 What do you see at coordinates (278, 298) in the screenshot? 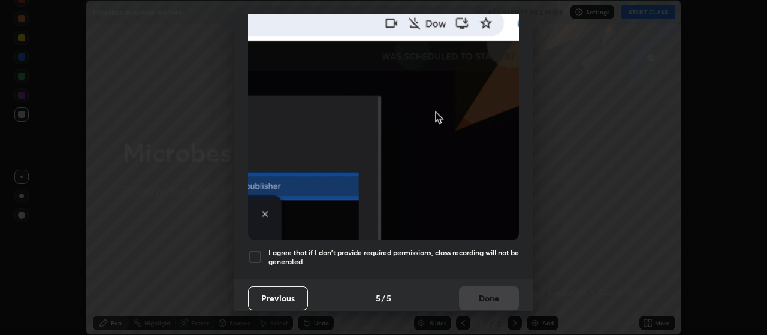
I see `button: Previous` at bounding box center [278, 298].